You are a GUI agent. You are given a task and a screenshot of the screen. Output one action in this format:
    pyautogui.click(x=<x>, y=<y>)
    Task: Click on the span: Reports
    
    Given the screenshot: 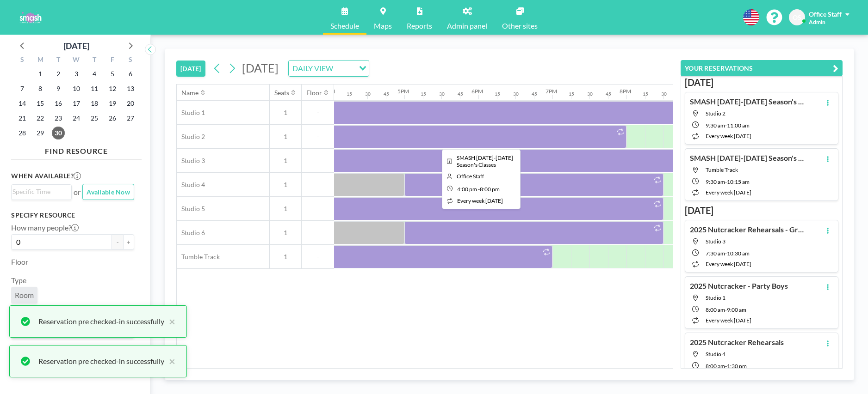 What is the action you would take?
    pyautogui.click(x=419, y=26)
    